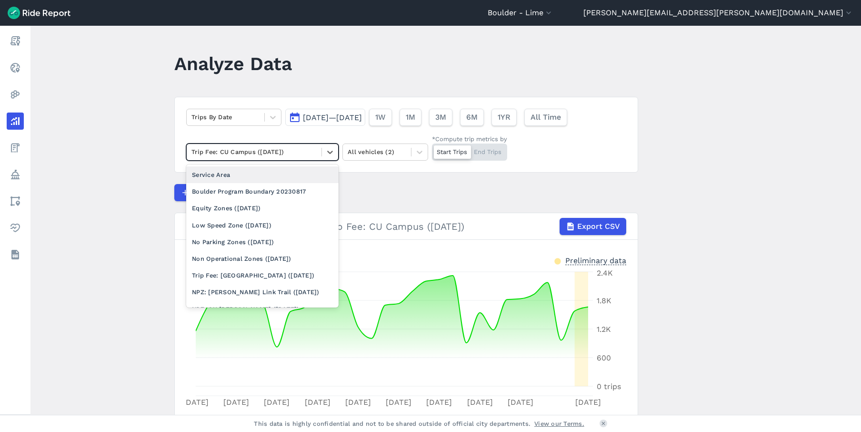 Image resolution: width=861 pixels, height=432 pixels. What do you see at coordinates (381, 117) in the screenshot?
I see `span: 1W` at bounding box center [381, 117].